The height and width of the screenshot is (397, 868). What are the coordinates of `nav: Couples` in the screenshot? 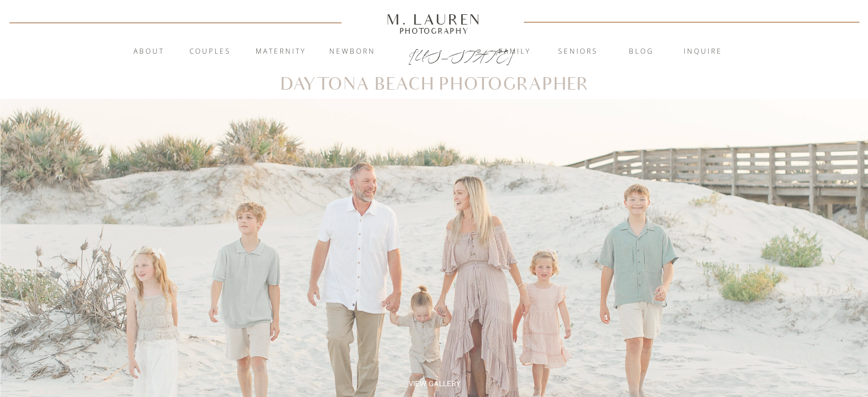 It's located at (210, 52).